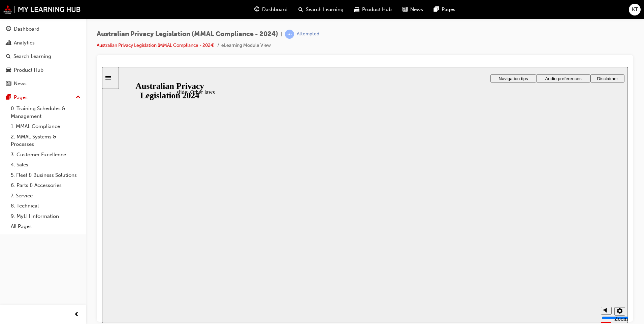 This screenshot has width=644, height=324. Describe the element at coordinates (42, 70) in the screenshot. I see `a: Product Hub` at that location.